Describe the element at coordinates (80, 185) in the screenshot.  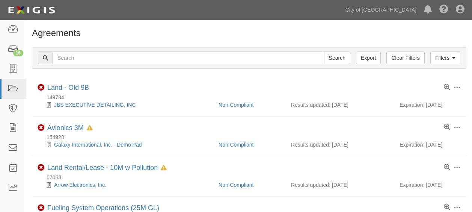
I see `a: Arrow Electronics, Inc.` at that location.